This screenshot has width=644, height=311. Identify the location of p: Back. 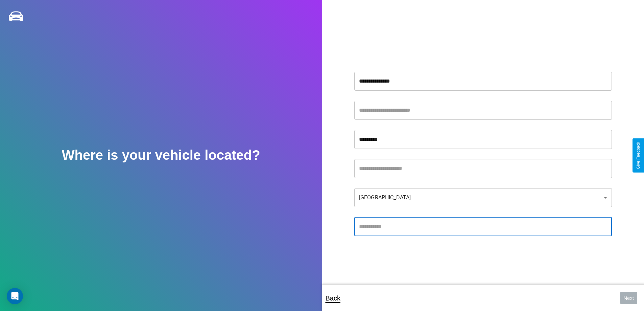
(333, 298).